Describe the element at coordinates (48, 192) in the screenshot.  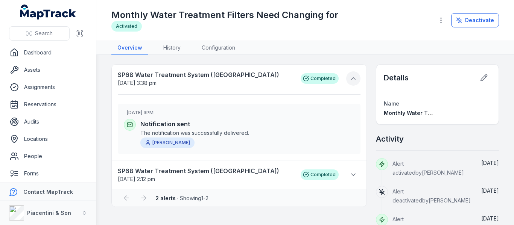
I see `strong: Contact MapTrack` at that location.